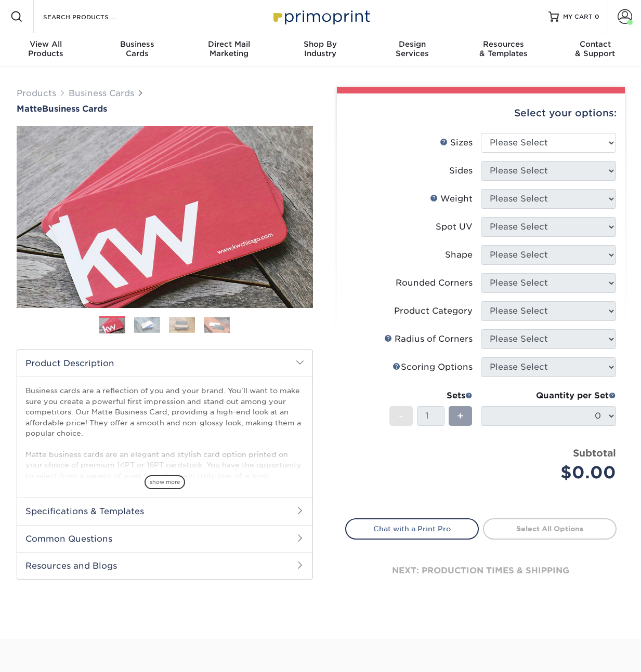 Image resolution: width=641 pixels, height=672 pixels. Describe the element at coordinates (451, 199) in the screenshot. I see `div: Weight` at that location.